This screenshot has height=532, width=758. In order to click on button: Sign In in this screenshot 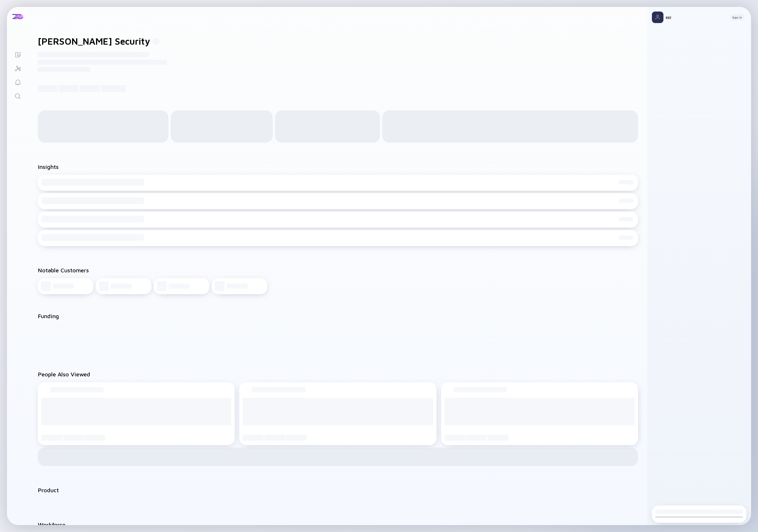, I will do `click(737, 17)`.